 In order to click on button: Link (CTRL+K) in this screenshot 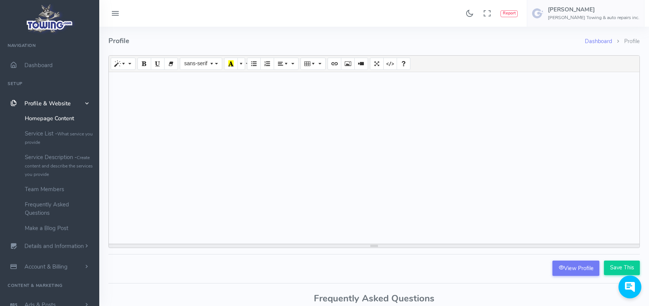, I will do `click(334, 64)`.